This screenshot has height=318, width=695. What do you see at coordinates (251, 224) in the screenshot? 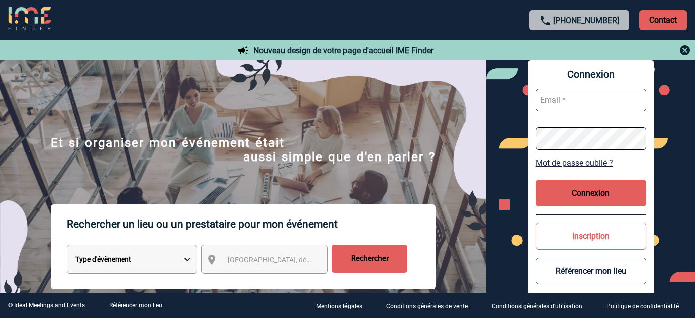
I see `p: Rechercher un lieu ou un prestataire pour mon événement` at bounding box center [251, 224].